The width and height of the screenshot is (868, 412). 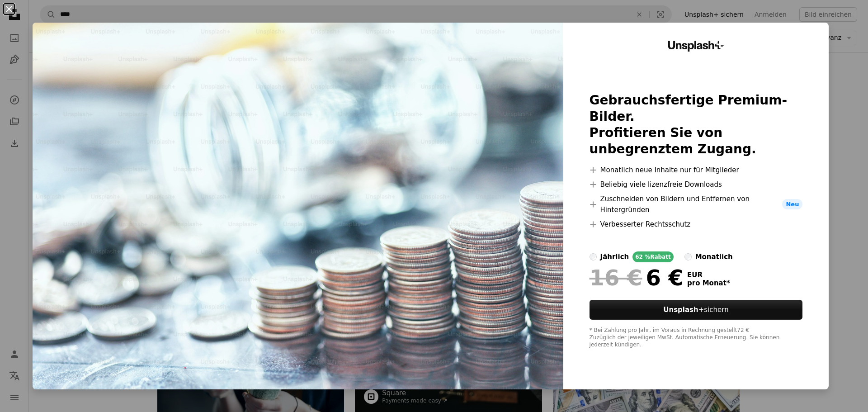 I want to click on div: 6 €, so click(x=636, y=277).